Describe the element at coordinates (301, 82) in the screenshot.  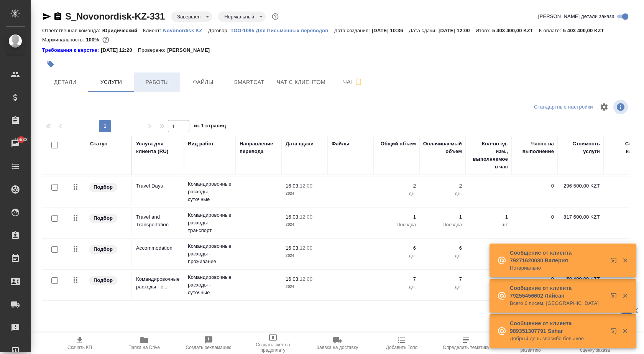
I see `span: Чат с клиентом` at that location.